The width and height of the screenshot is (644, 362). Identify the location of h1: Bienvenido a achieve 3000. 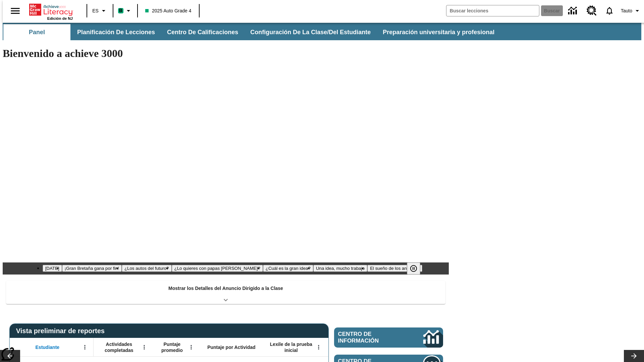
(226, 53).